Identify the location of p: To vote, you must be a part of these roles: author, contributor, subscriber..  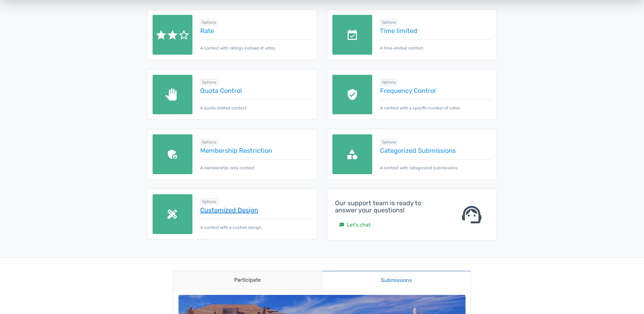
(322, 253).